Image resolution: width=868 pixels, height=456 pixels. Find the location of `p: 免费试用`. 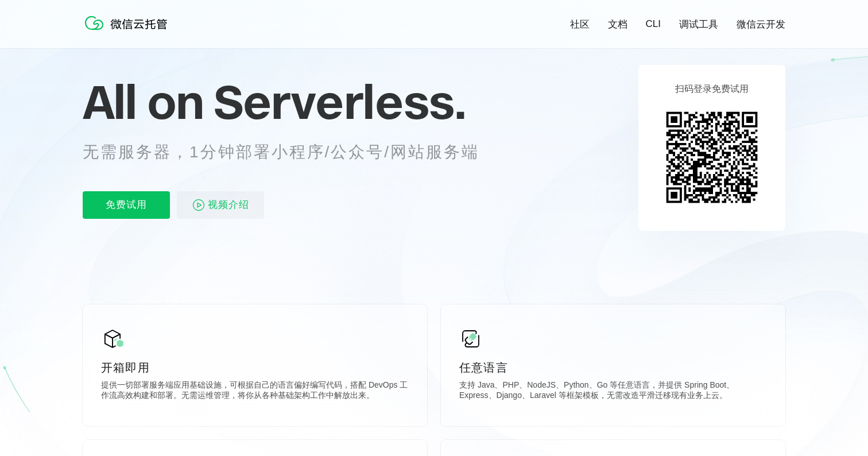

p: 免费试用 is located at coordinates (126, 205).